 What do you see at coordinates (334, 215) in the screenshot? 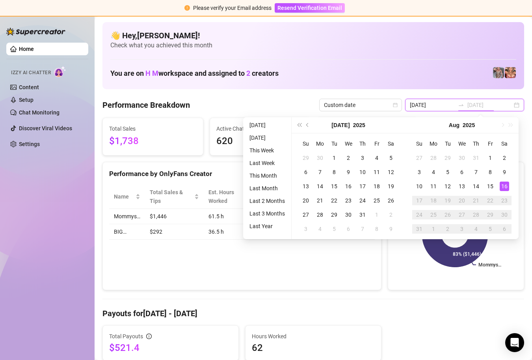
I see `td: 2025-07-29` at bounding box center [334, 215].